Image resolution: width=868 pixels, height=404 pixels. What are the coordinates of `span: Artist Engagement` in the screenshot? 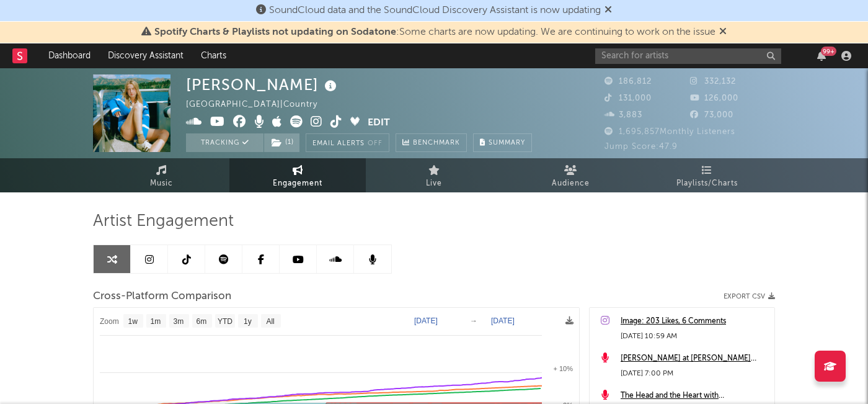 It's located at (163, 221).